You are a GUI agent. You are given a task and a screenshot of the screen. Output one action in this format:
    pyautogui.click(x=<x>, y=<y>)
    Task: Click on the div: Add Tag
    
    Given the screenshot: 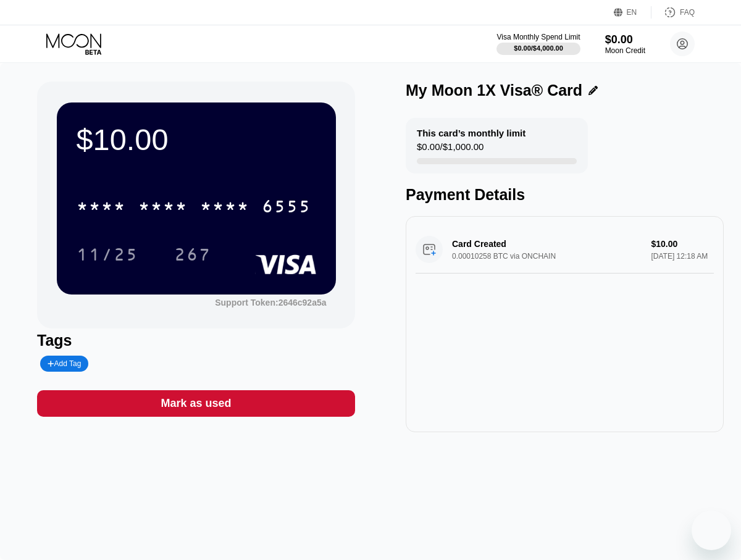 What is the action you would take?
    pyautogui.click(x=64, y=364)
    